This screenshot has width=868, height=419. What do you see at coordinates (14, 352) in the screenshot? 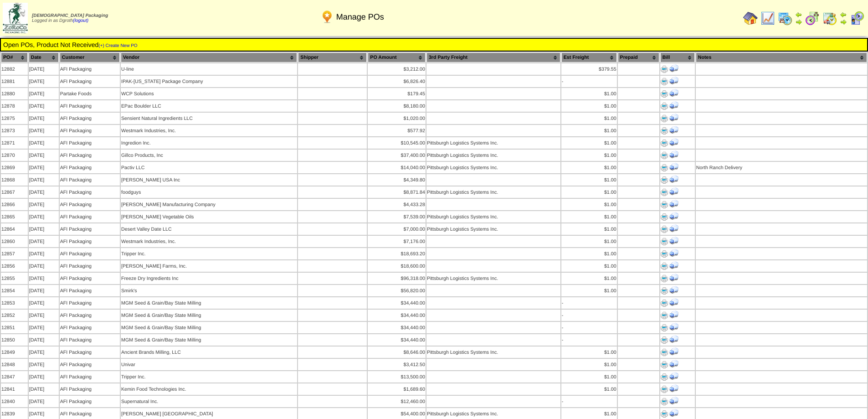
I see `td: 12849` at bounding box center [14, 352].